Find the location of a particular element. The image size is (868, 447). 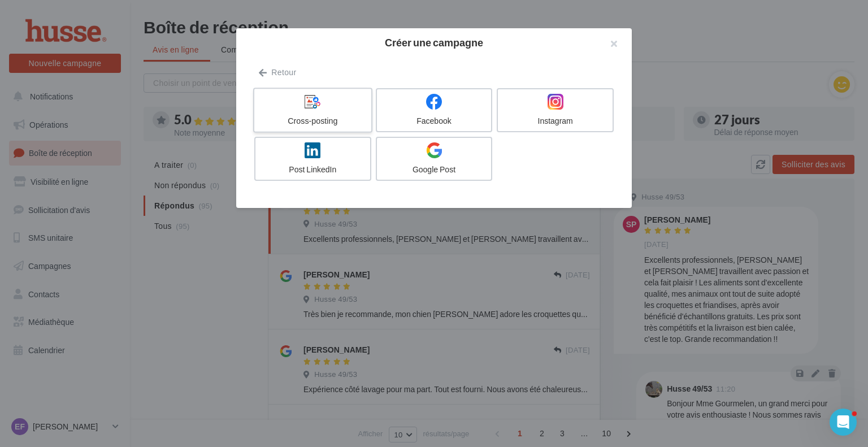

div: Google Post is located at coordinates (434, 169).